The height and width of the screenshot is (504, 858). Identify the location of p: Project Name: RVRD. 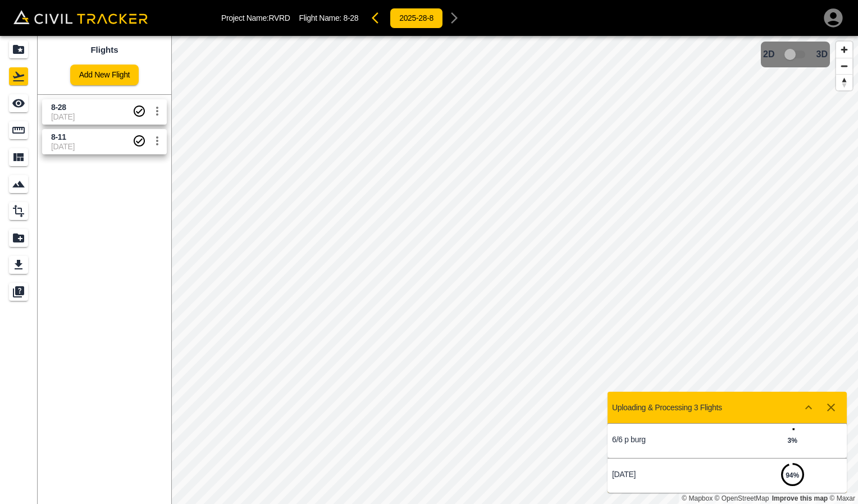
(255, 18).